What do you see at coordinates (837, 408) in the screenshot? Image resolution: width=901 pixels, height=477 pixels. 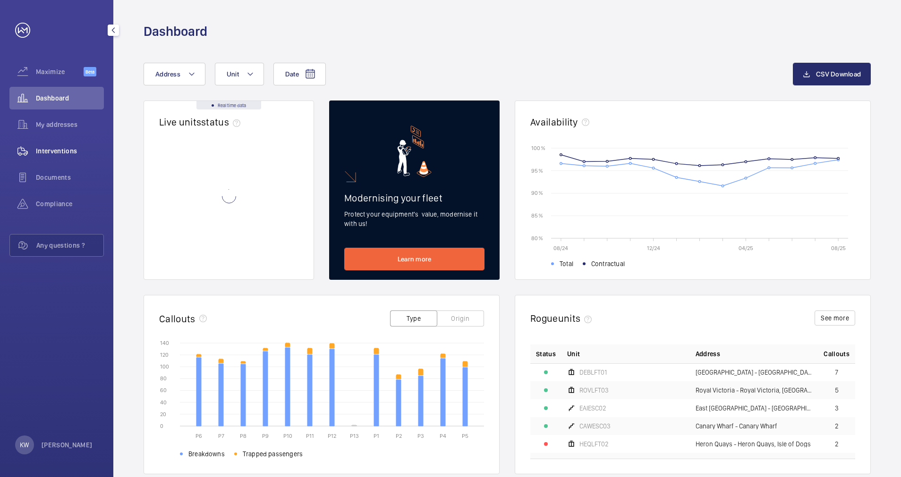 I see `span: 3` at bounding box center [837, 408].